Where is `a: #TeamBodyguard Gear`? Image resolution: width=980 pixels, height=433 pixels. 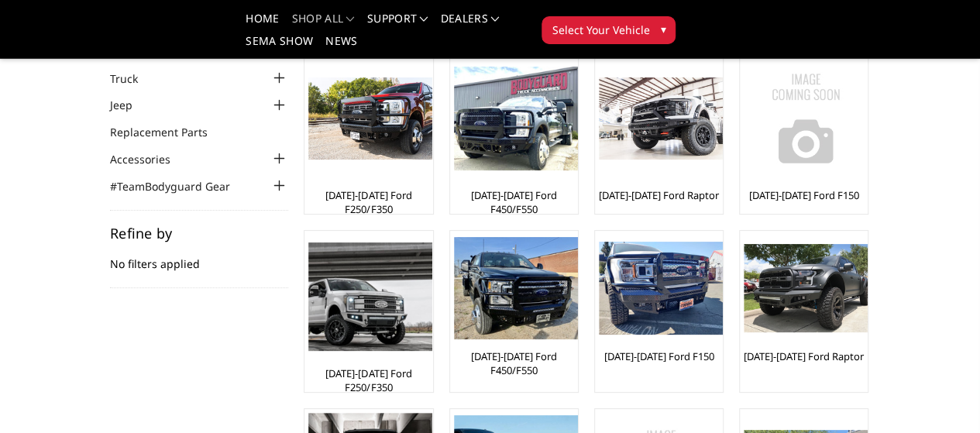
a: #TeamBodyguard Gear is located at coordinates (180, 186).